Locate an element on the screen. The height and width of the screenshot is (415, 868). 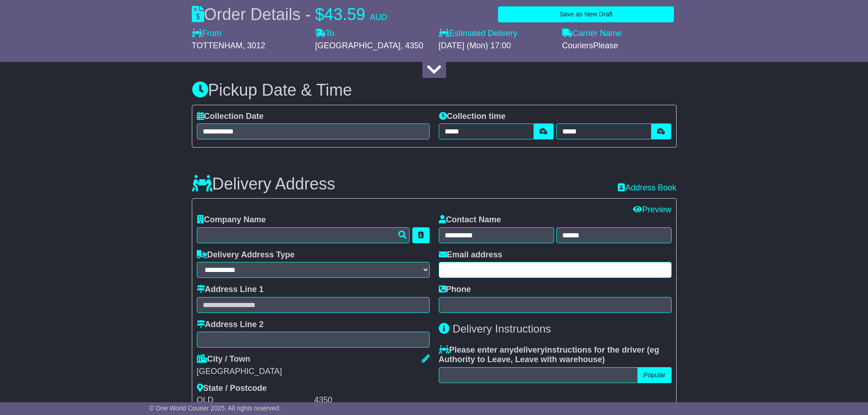
label: City / Town is located at coordinates (223, 360).